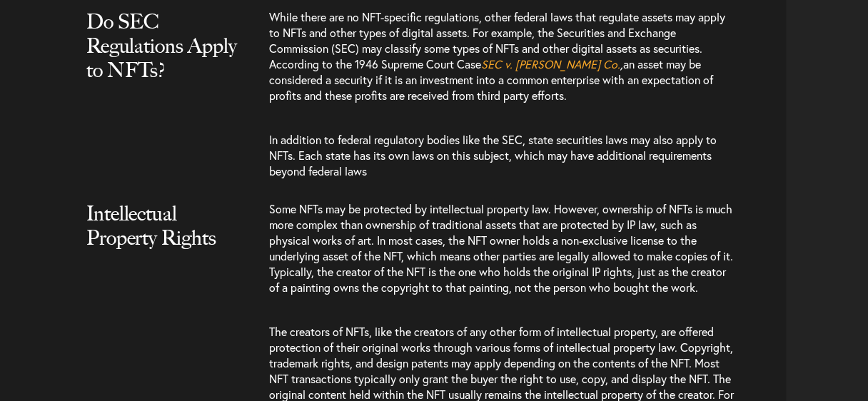 This screenshot has height=401, width=868. I want to click on h2: Do SEC Regulations Apply to NFTs?, so click(164, 60).